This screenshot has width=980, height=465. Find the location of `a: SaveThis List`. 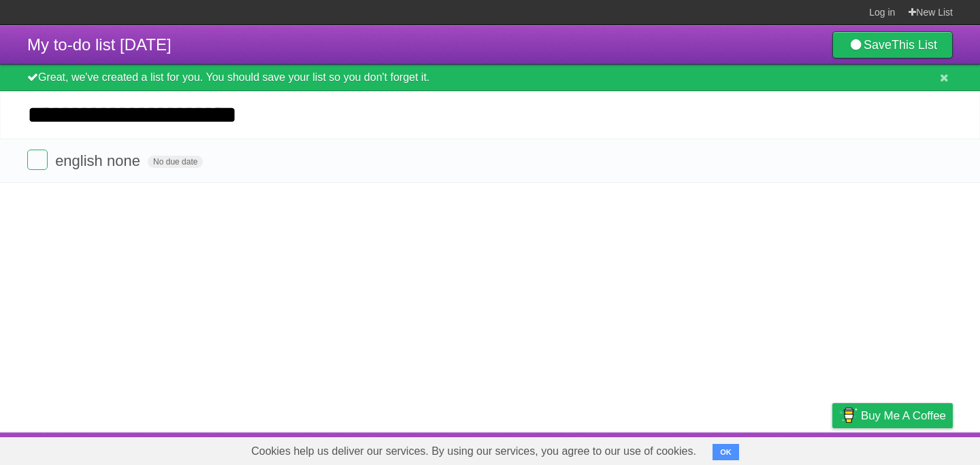

a: SaveThis List is located at coordinates (893, 45).